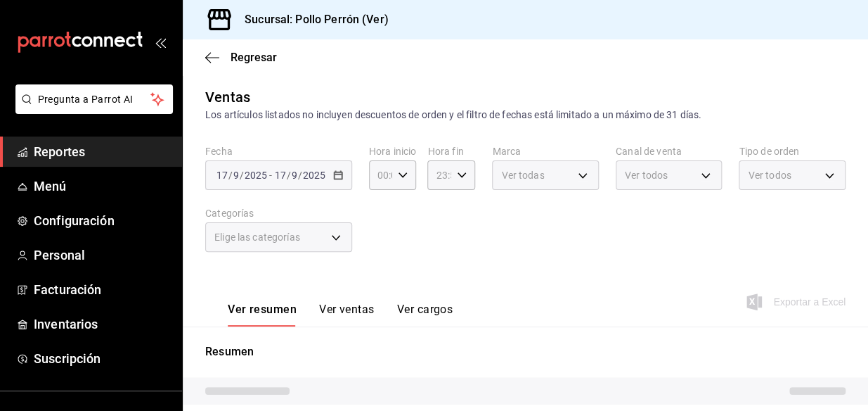  I want to click on label: Hora fin, so click(451, 151).